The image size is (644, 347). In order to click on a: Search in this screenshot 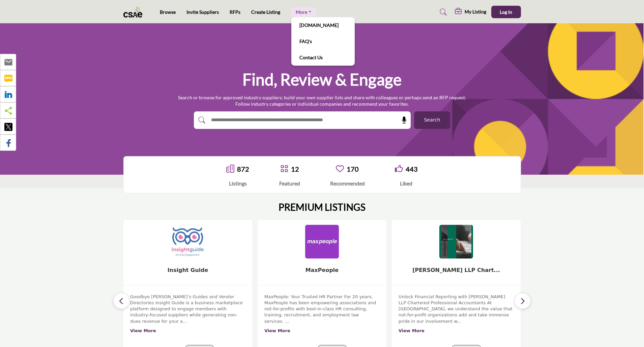, I will do `click(442, 12)`.